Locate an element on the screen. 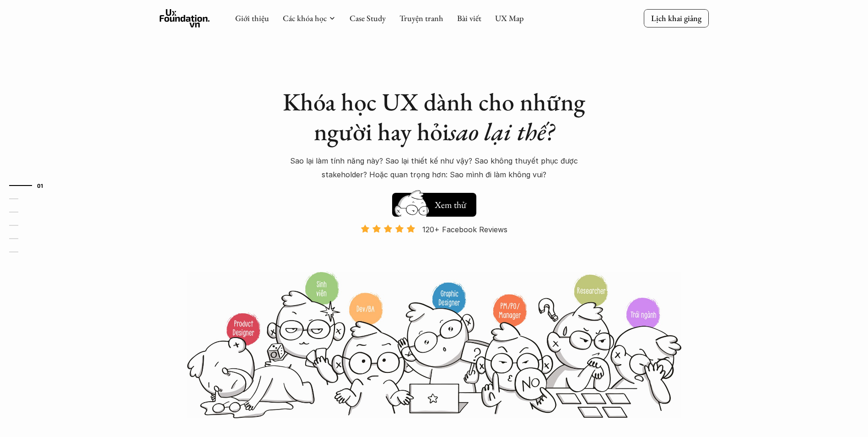 The height and width of the screenshot is (437, 868). a: Xem thử is located at coordinates (434, 203).